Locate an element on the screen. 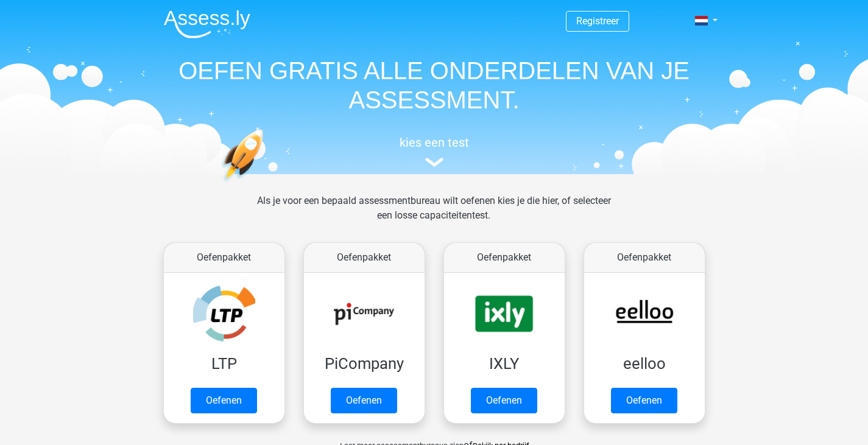 The width and height of the screenshot is (868, 445). a: kies een test is located at coordinates (434, 151).